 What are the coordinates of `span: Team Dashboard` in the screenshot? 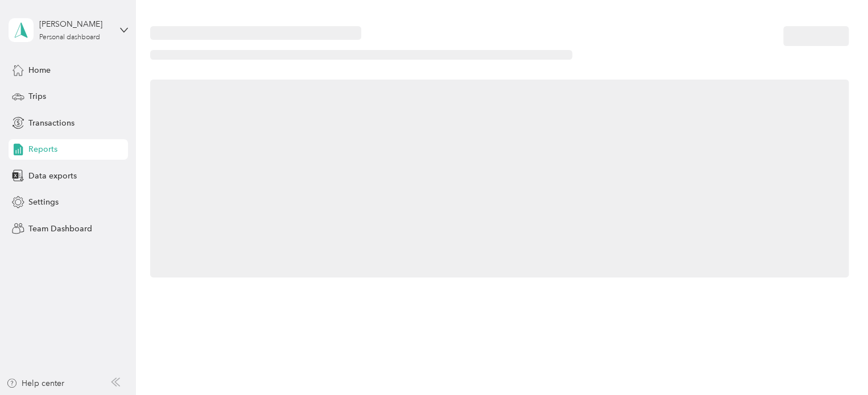 It's located at (60, 228).